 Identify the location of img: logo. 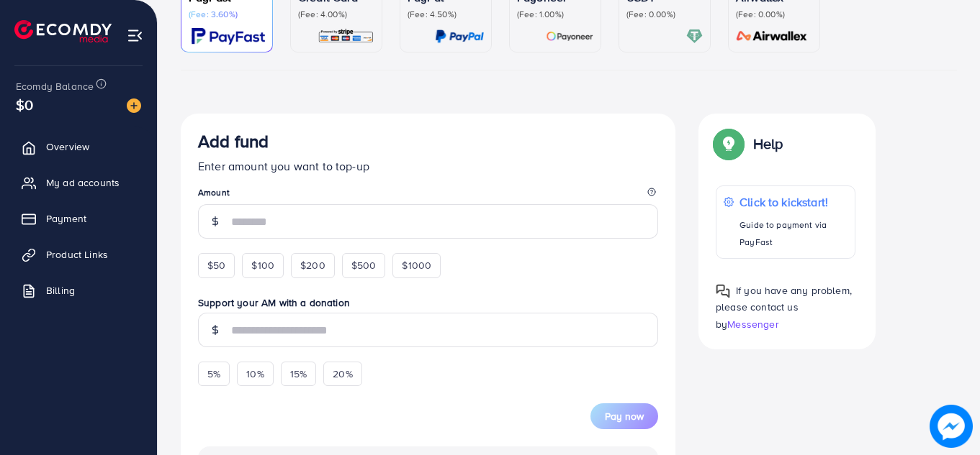
(62, 31).